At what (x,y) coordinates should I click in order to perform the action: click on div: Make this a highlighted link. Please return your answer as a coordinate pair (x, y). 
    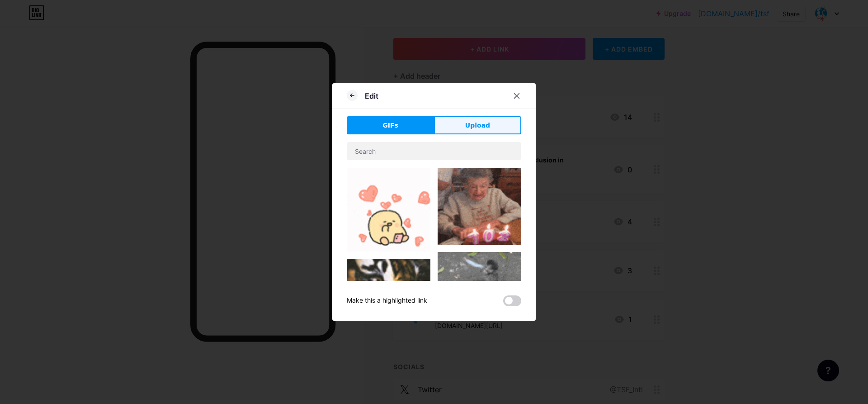
    Looking at the image, I should click on (387, 301).